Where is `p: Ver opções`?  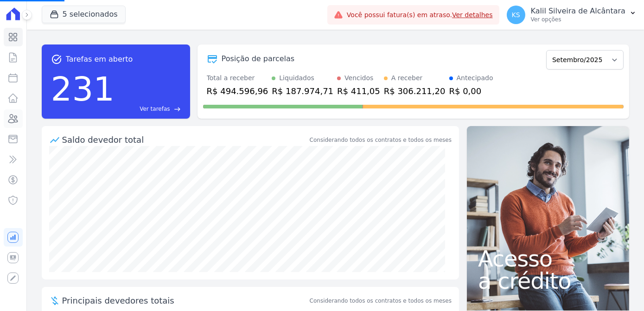 p: Ver opções is located at coordinates (578, 19).